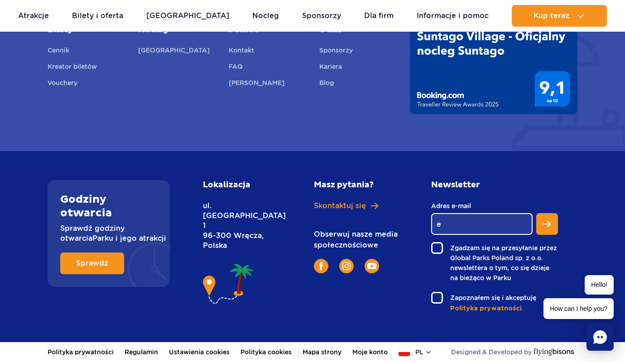 This screenshot has height=362, width=625. I want to click on a: Skontaktuj się, so click(358, 206).